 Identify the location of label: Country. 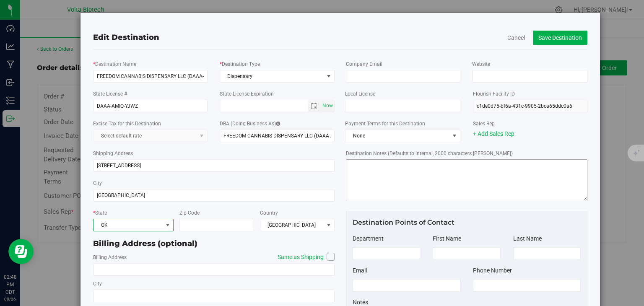
(269, 213).